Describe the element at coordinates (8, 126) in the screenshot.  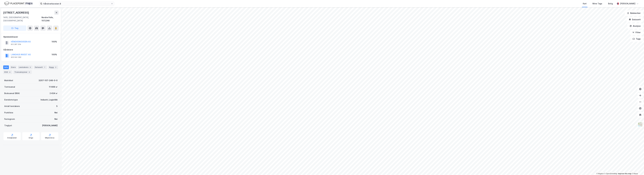
I see `div: Tinglyst` at that location.